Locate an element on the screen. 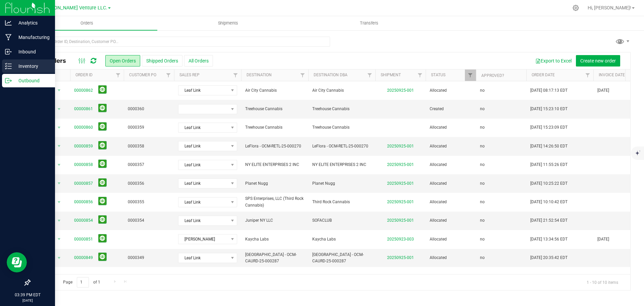 Image resolution: width=644 pixels, height=306 pixels. a: Approved? is located at coordinates (493, 76).